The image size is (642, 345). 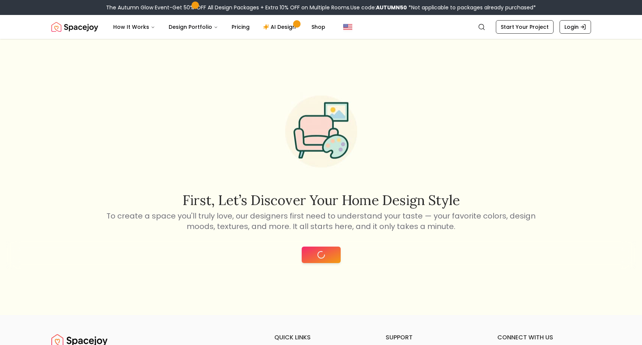 What do you see at coordinates (544, 338) in the screenshot?
I see `h6: connect with us` at bounding box center [544, 338].